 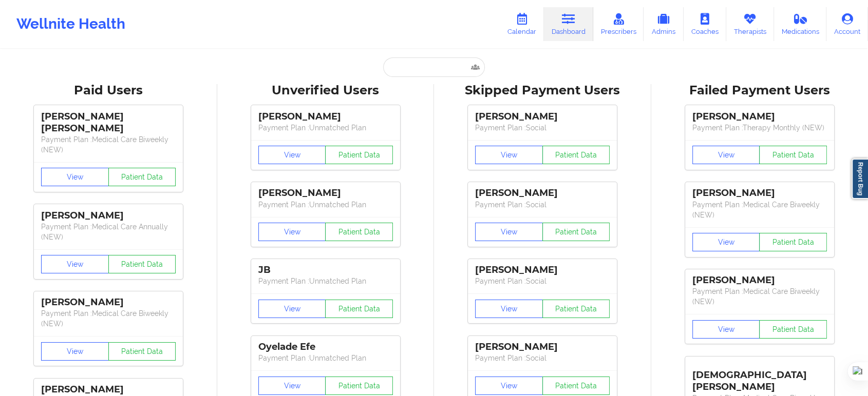 I want to click on a: Medications, so click(x=800, y=24).